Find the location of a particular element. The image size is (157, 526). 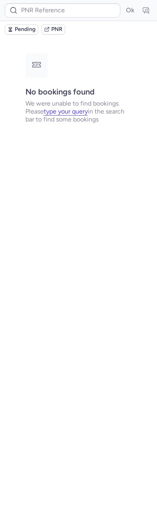

input: PNR Reference is located at coordinates (62, 10).